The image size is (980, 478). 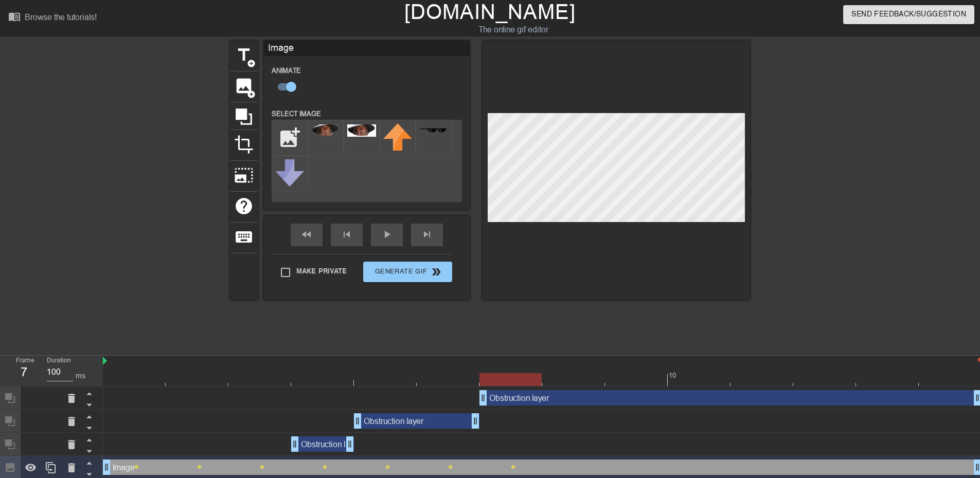 What do you see at coordinates (909, 14) in the screenshot?
I see `button: Send Feedback/Suggestion` at bounding box center [909, 14].